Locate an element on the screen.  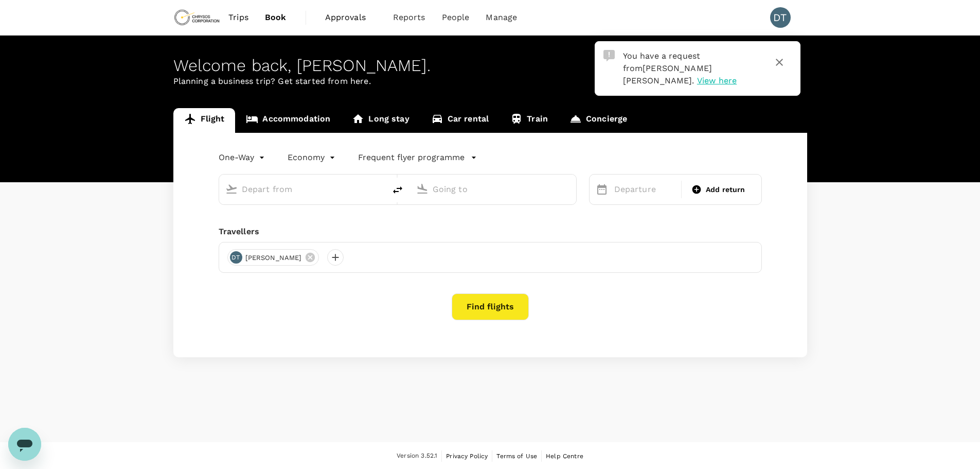
span: Terms of Use is located at coordinates (516, 456).